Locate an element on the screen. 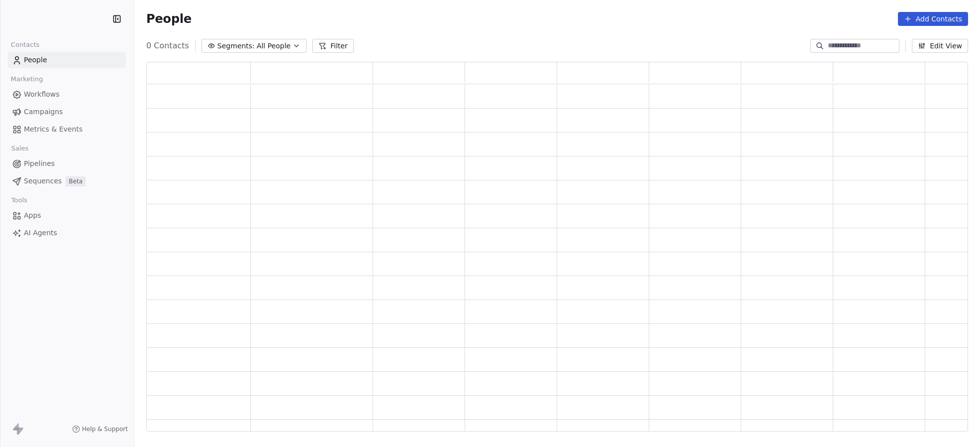 This screenshot has width=980, height=447. span: Beta is located at coordinates (75, 181).